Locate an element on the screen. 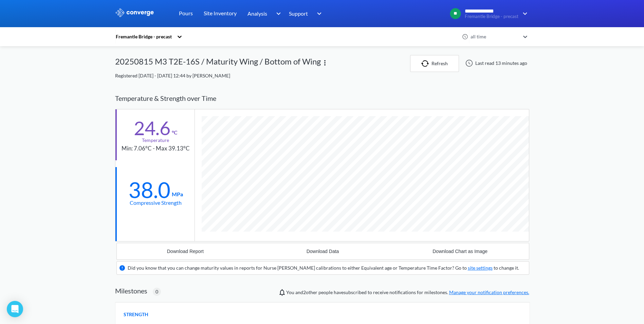 The image size is (644, 324). div: 38.0 is located at coordinates (150, 190).